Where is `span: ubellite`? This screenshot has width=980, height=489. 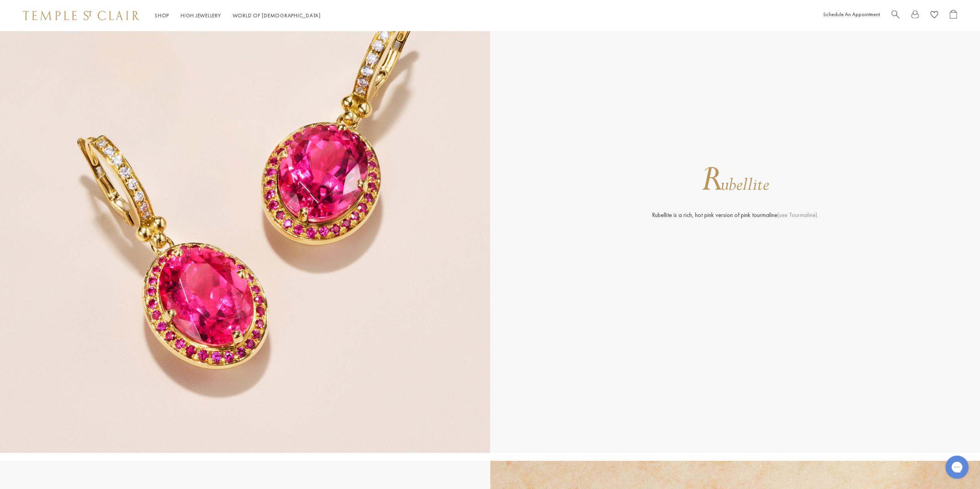 span: ubellite is located at coordinates (745, 185).